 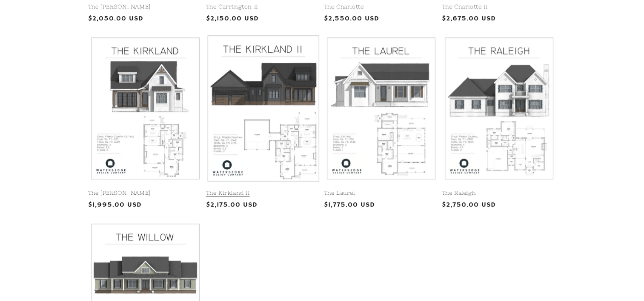 What do you see at coordinates (499, 7) in the screenshot?
I see `a: The Charlotte II` at bounding box center [499, 7].